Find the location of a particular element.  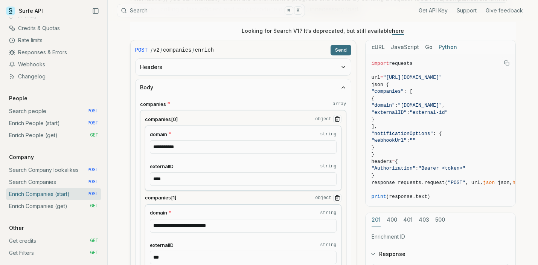

button: Go is located at coordinates (429, 47).